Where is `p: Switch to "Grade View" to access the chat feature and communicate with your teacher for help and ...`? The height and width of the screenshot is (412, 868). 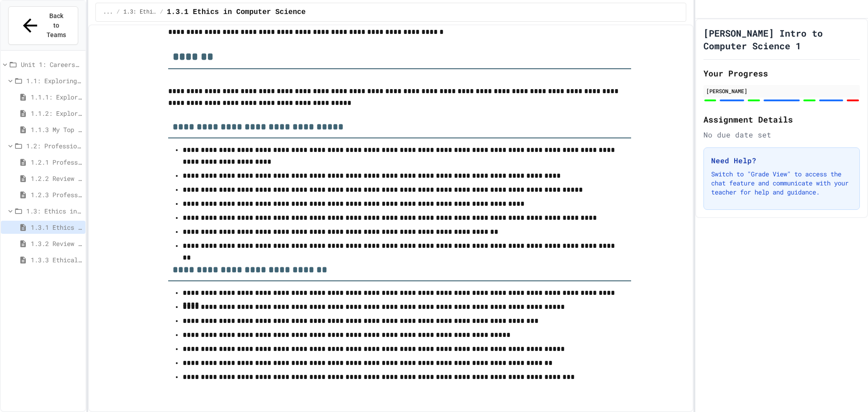 p: Switch to "Grade View" to access the chat feature and communicate with your teacher for help and ... is located at coordinates (781, 183).